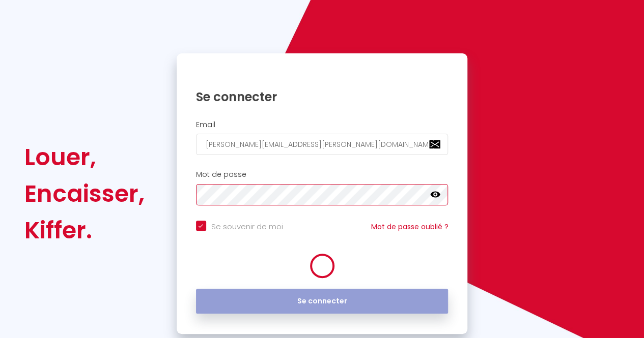 The width and height of the screenshot is (644, 338). I want to click on button: Se connecter, so click(323, 302).